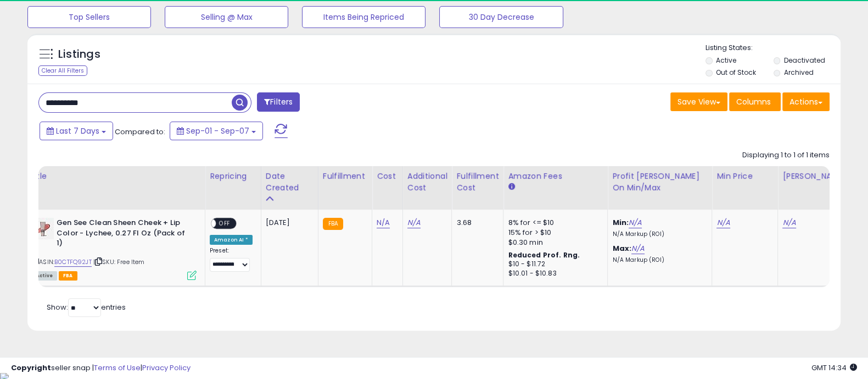  Describe the element at coordinates (333, 224) in the screenshot. I see `small: FBA` at that location.